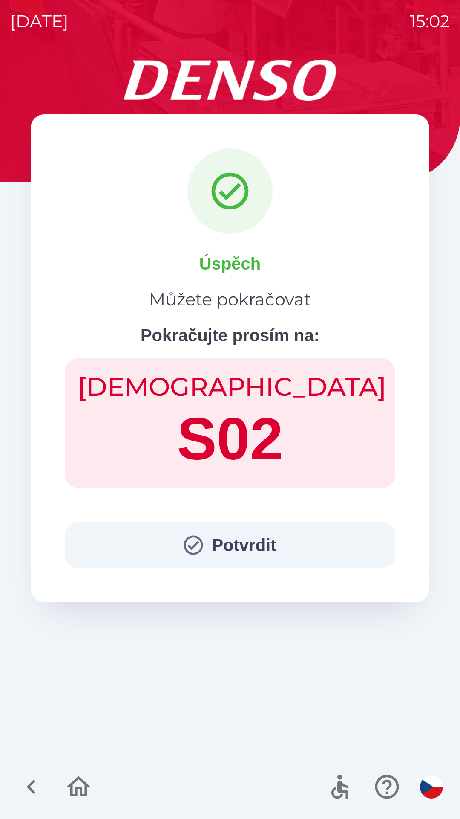  Describe the element at coordinates (432, 787) in the screenshot. I see `img: cs flag` at that location.